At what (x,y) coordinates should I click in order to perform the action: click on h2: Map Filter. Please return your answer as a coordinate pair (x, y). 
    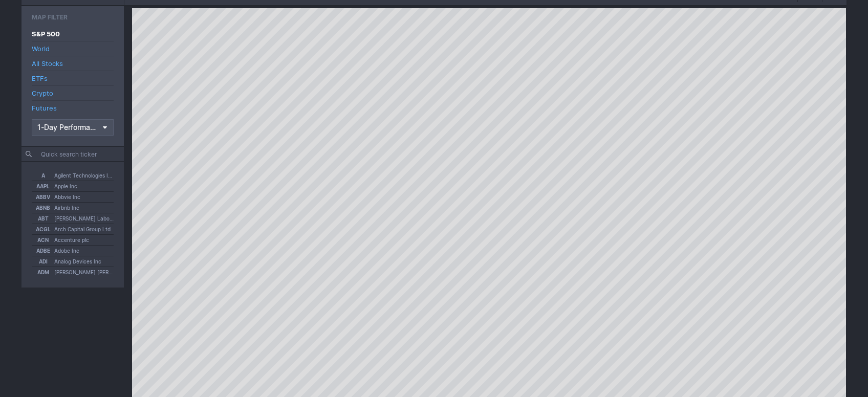
    Looking at the image, I should click on (73, 18).